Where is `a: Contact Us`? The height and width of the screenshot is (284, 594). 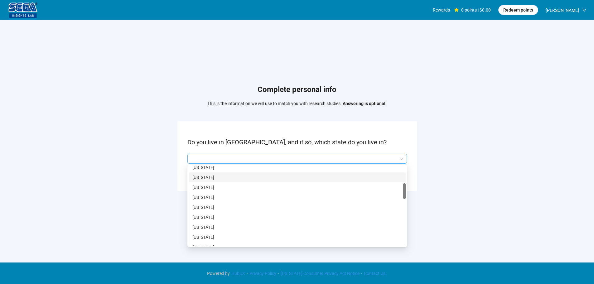 a: Contact Us is located at coordinates (375, 274).